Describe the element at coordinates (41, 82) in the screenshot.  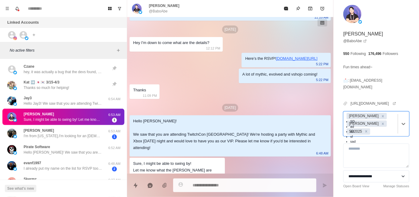
I see `p: Kat ➡️ 🇯🇵🇰🇷 3/15-4/3` at that location.